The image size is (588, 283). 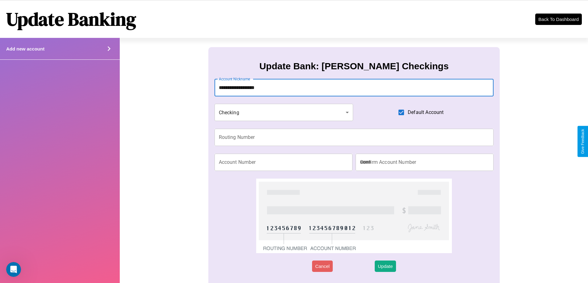 What do you see at coordinates (353, 216) in the screenshot?
I see `img: check` at bounding box center [353, 216].